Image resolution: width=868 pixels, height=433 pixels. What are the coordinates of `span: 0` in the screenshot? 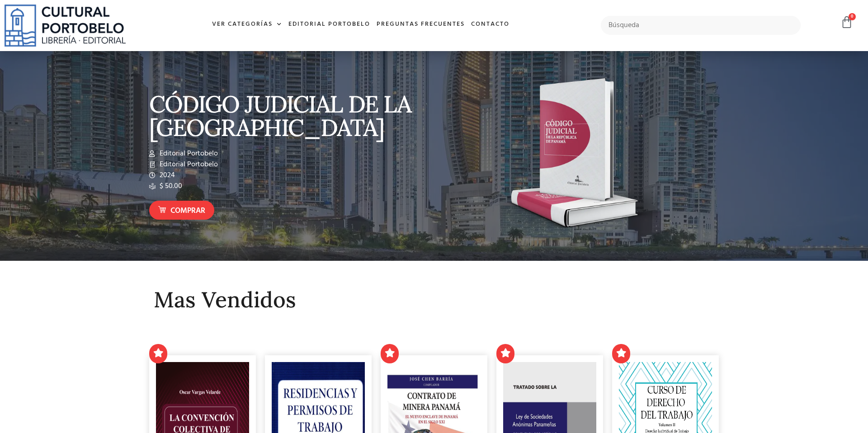 It's located at (852, 17).